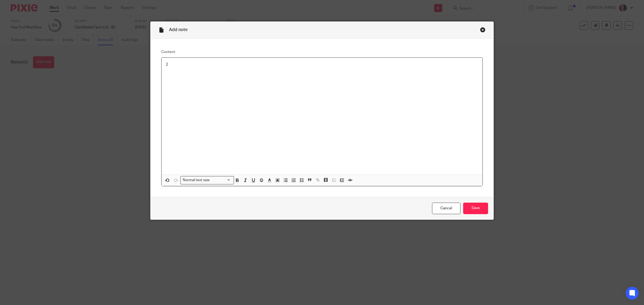  Describe the element at coordinates (207, 180) in the screenshot. I see `div: Search for option` at that location.